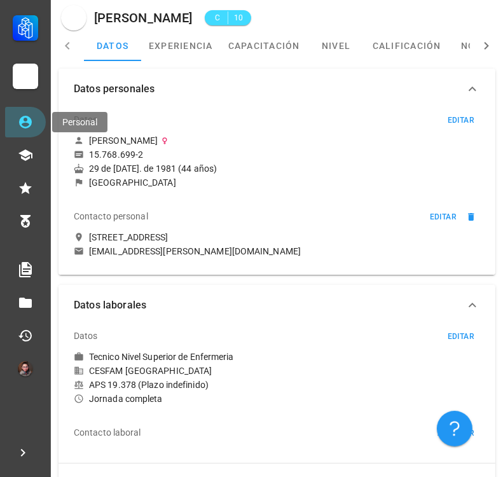  Describe the element at coordinates (277, 399) in the screenshot. I see `div: Jornada completa` at that location.